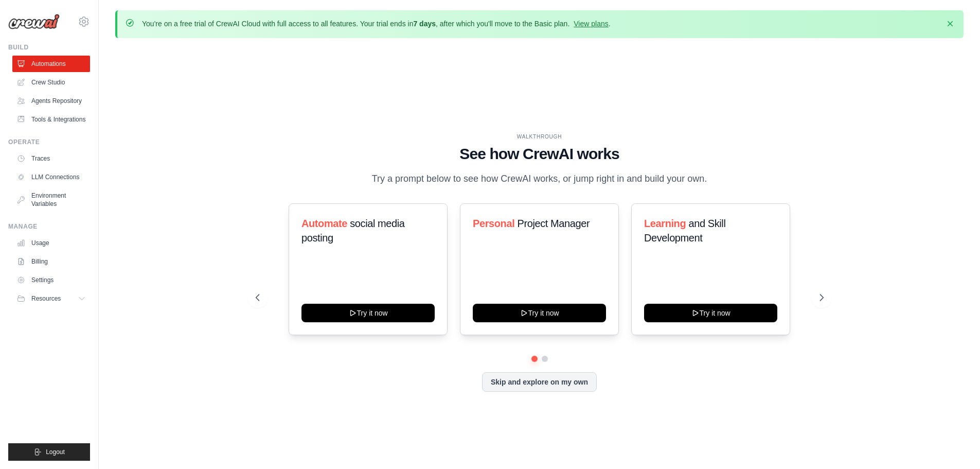 The height and width of the screenshot is (469, 980). What do you see at coordinates (51, 262) in the screenshot?
I see `a: Billing` at bounding box center [51, 262].